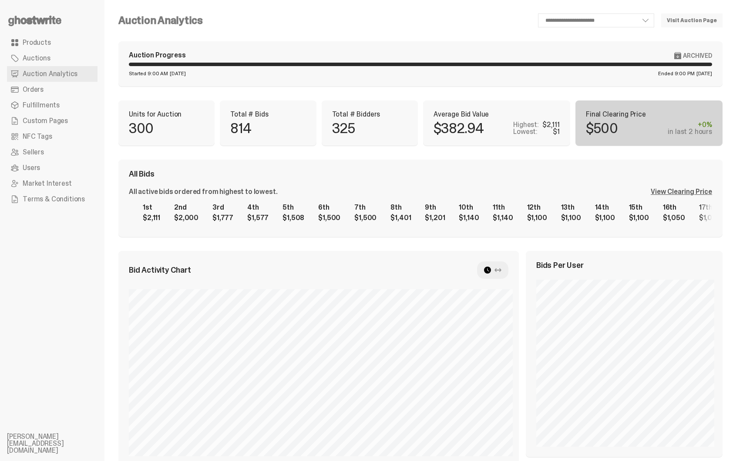 The height and width of the screenshot is (461, 743). What do you see at coordinates (525, 132) in the screenshot?
I see `p: Lowest:` at bounding box center [525, 132].